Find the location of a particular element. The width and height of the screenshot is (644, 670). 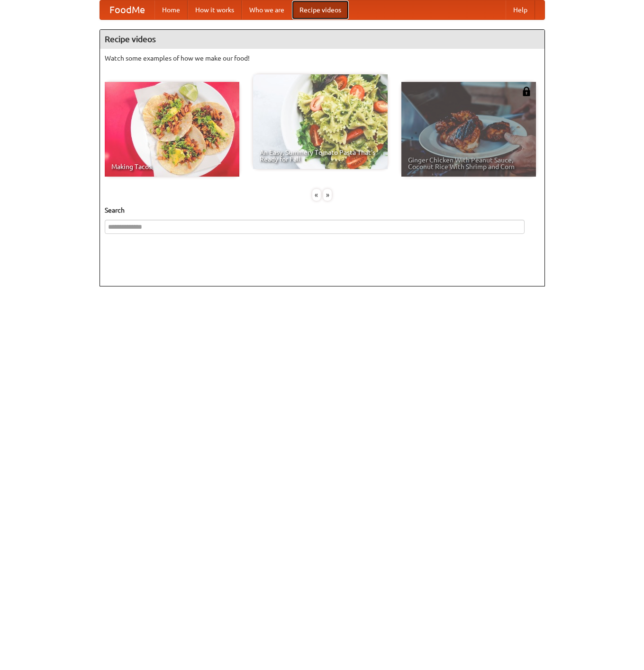

a: Who we are is located at coordinates (267, 10).